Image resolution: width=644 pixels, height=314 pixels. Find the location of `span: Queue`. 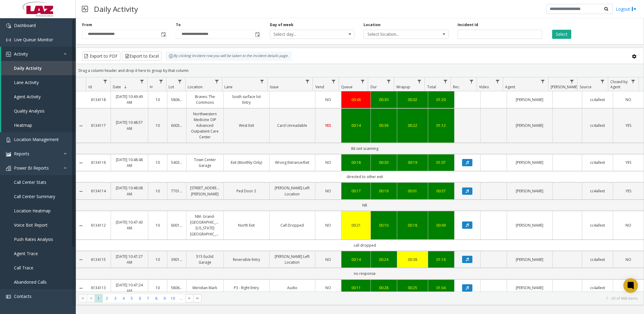

span: Queue is located at coordinates (347, 87).